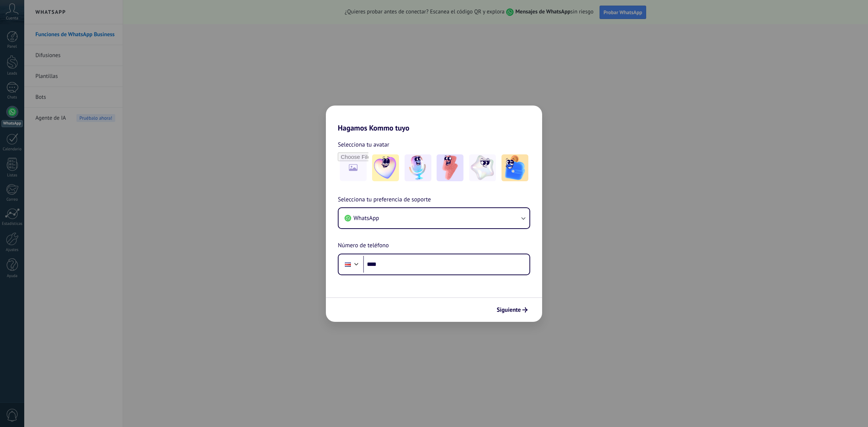  I want to click on button: WhatsApp, so click(434, 218).